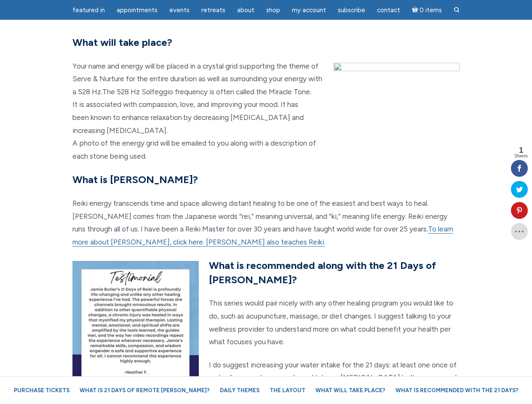  I want to click on span: My Account, so click(309, 10).